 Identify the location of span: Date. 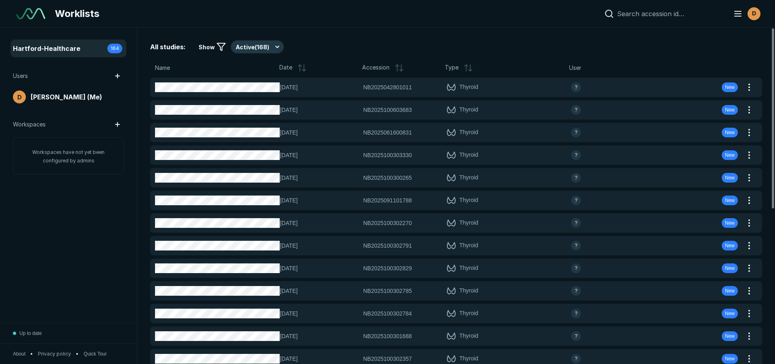
(286, 68).